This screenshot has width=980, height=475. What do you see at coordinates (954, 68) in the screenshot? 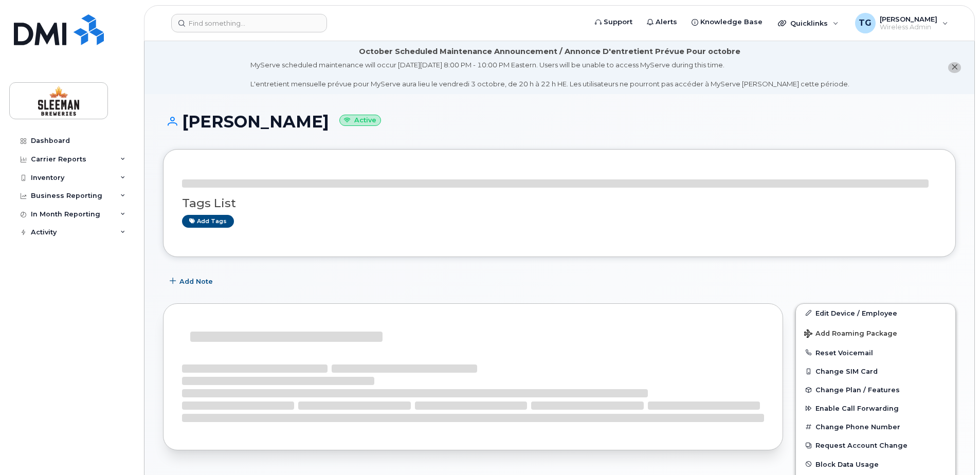
I see `button: close notification` at bounding box center [954, 68].